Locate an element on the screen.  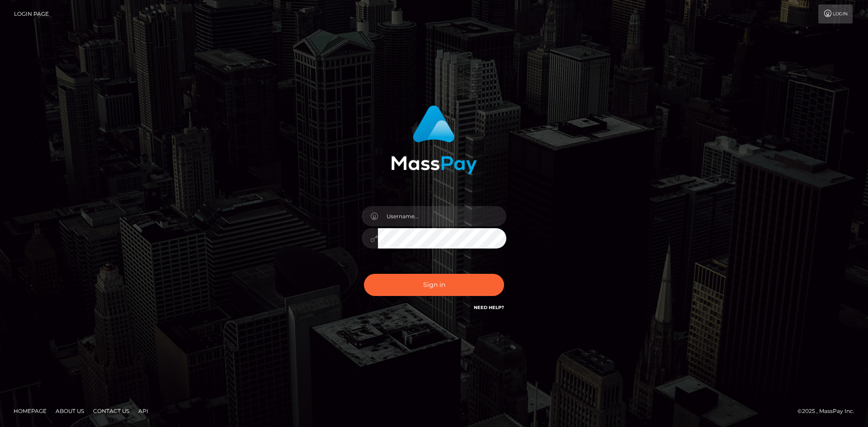
a: Homepage is located at coordinates (30, 411).